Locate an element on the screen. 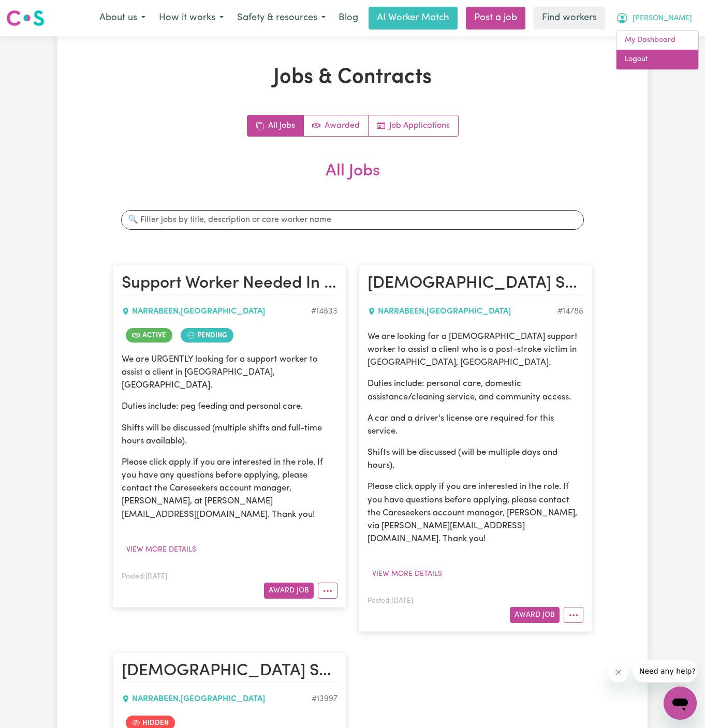  h2: All Jobs is located at coordinates (352, 179).